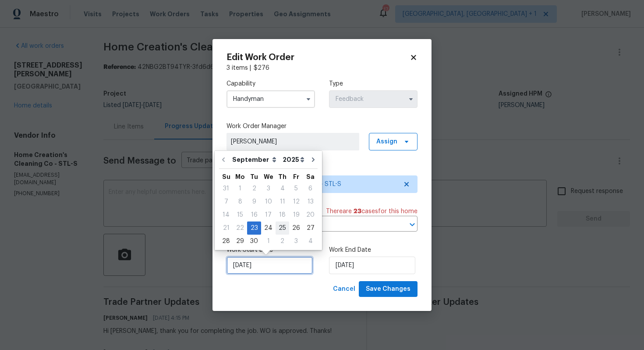 The width and height of the screenshot is (644, 350). What do you see at coordinates (310, 215) in the screenshot?
I see `div: 20` at bounding box center [310, 215].